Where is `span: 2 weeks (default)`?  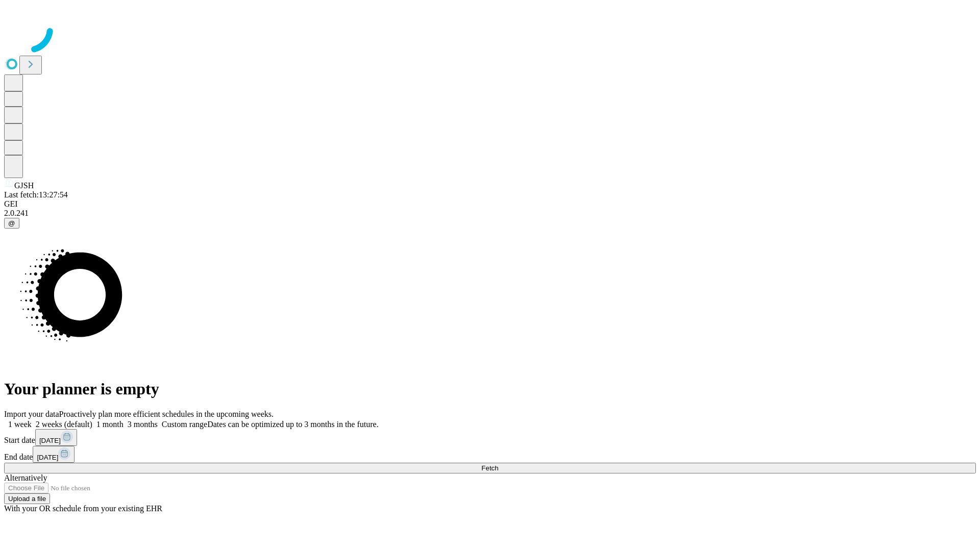
span: 2 weeks (default) is located at coordinates (64, 424).